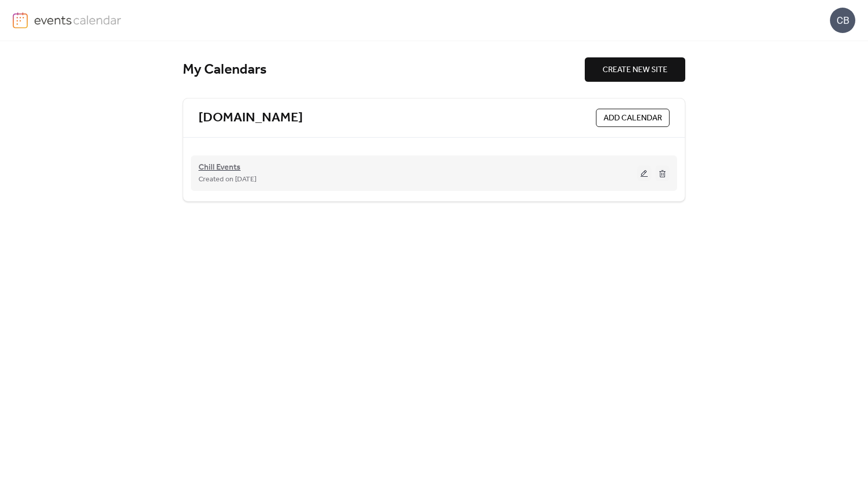  Describe the element at coordinates (20, 20) in the screenshot. I see `img: logo` at that location.